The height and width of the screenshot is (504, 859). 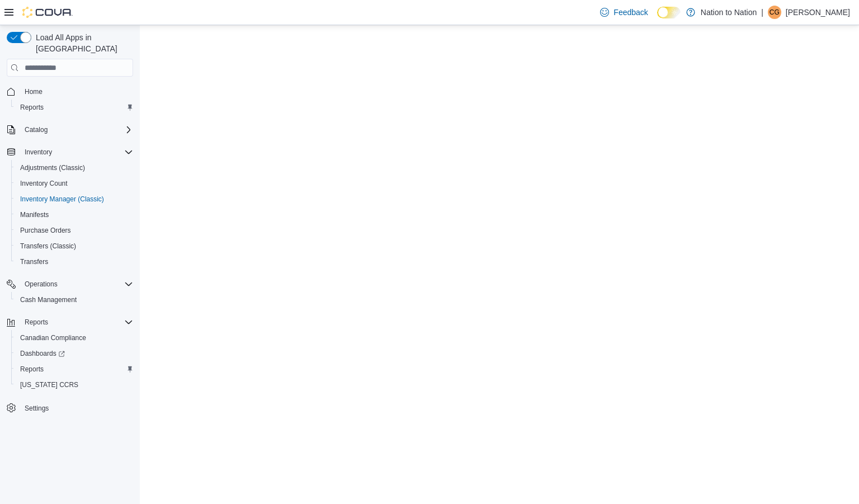 I want to click on button: Adjustments (Classic), so click(x=75, y=168).